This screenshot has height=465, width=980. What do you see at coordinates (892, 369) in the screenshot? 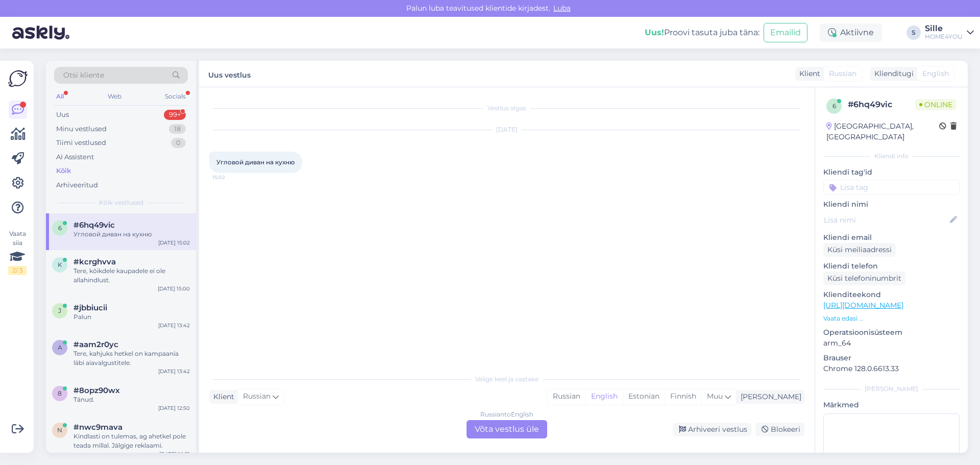
I see `p: Chrome 128.0.6613.33` at bounding box center [892, 369].